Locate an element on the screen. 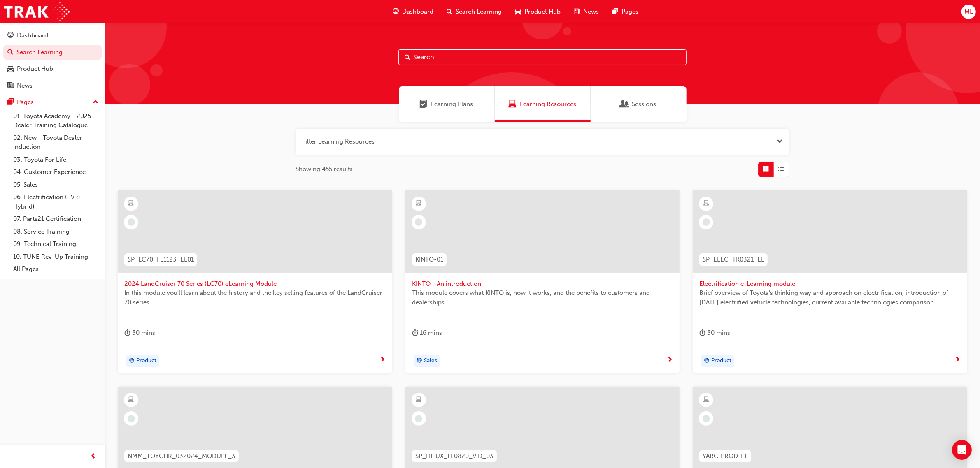  a: 01. Toyota Academy - 2025 Dealer Training Catalogue is located at coordinates (55, 121).